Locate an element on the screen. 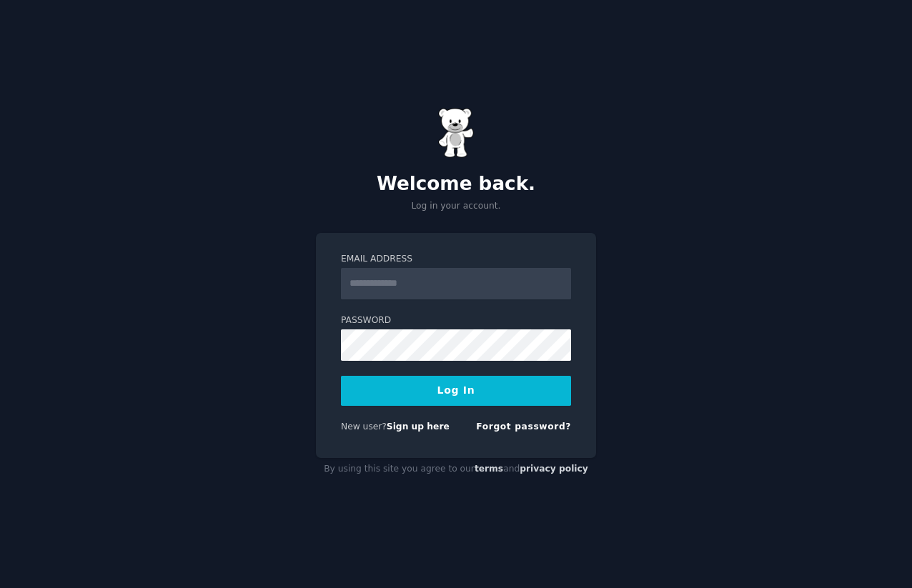  label: Email Address is located at coordinates (456, 259).